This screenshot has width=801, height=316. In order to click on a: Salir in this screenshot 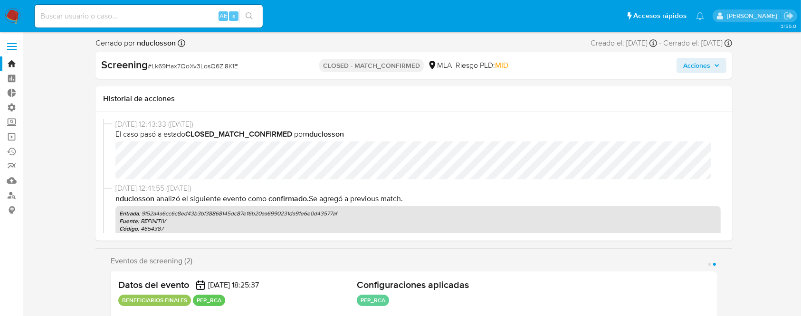, I will do `click(789, 16)`.